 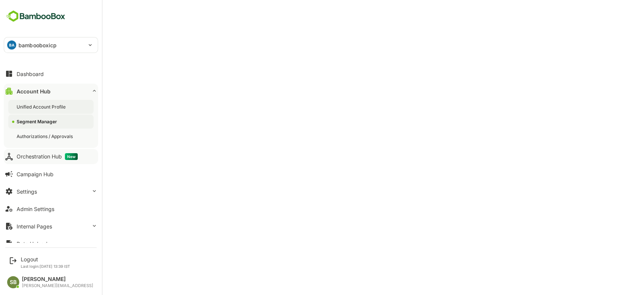 I want to click on div: Account Hub, so click(x=34, y=92).